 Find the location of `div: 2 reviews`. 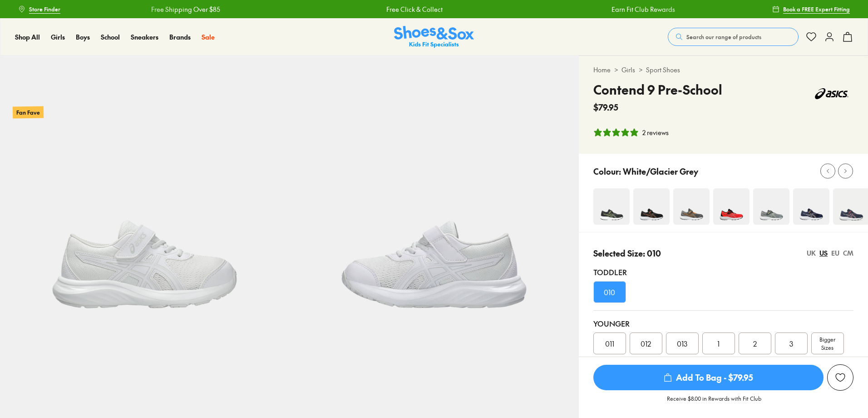

div: 2 reviews is located at coordinates (655, 133).